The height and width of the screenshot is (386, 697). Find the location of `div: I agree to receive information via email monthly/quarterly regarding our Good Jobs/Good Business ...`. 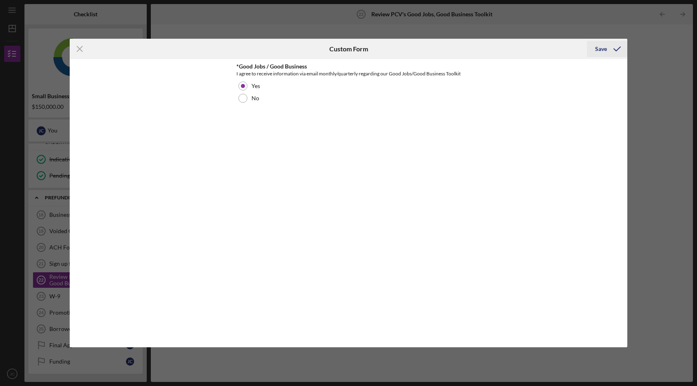

div: I agree to receive information via email monthly/quarterly regarding our Good Jobs/Good Business ... is located at coordinates (349, 74).